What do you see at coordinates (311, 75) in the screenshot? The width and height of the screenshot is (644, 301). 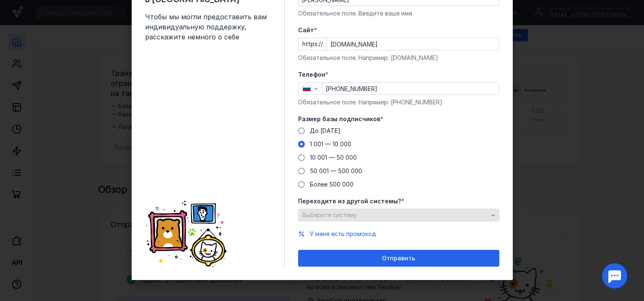 I see `span: Телефон` at bounding box center [311, 75].